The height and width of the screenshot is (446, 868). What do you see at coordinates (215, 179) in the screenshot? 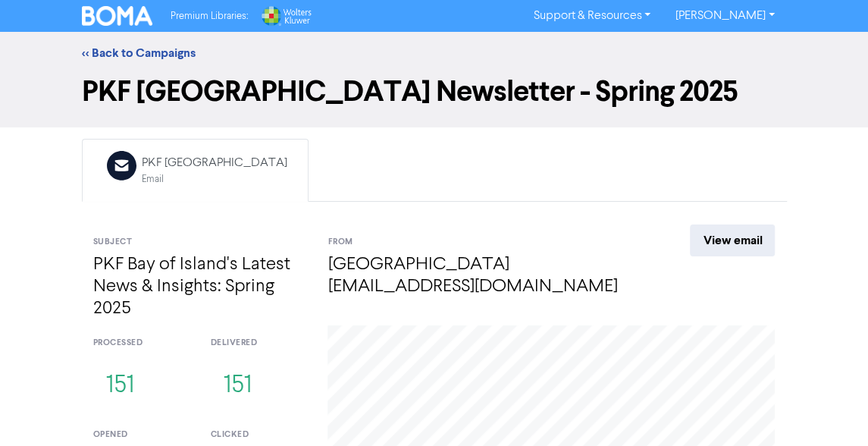
I see `div: Email` at bounding box center [215, 179].